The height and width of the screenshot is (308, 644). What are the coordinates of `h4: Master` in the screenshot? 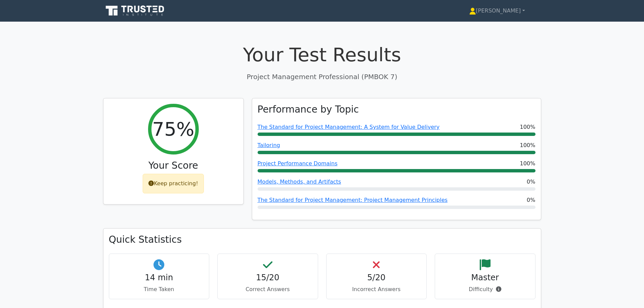 It's located at (485, 277).